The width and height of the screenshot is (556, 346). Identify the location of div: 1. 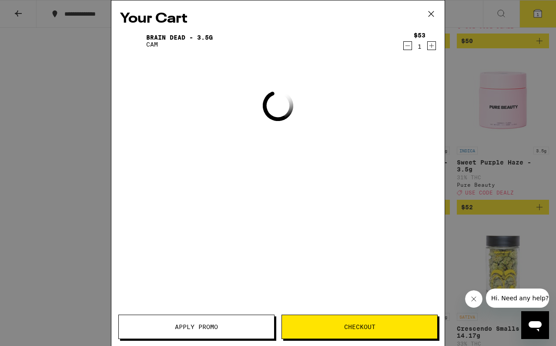
(419, 47).